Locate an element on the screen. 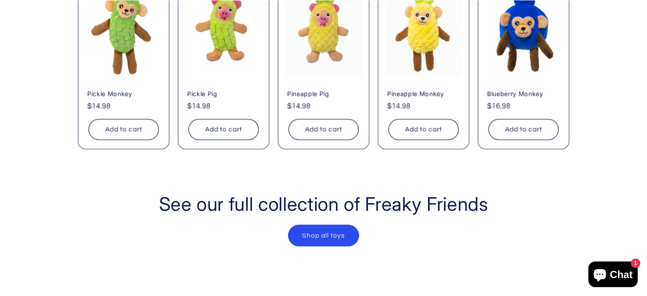  a: Pineapple Pig is located at coordinates (323, 94).